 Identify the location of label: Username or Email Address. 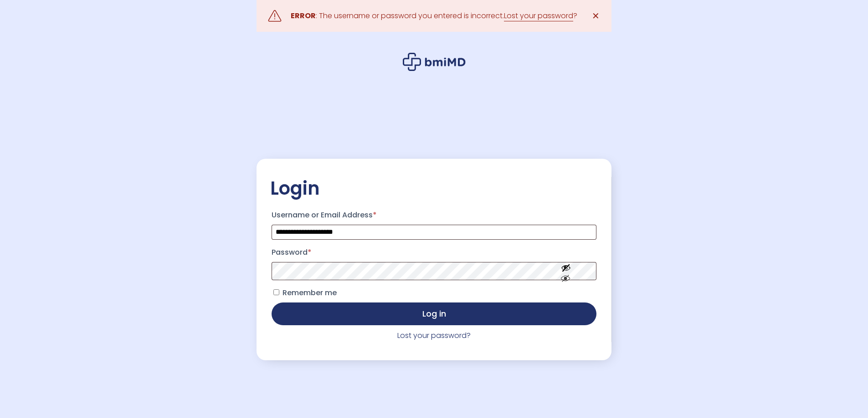
(434, 215).